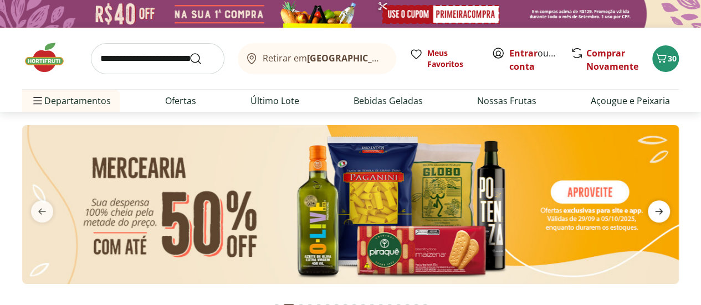 The width and height of the screenshot is (701, 305). I want to click on a: Meus Favoritos, so click(444, 59).